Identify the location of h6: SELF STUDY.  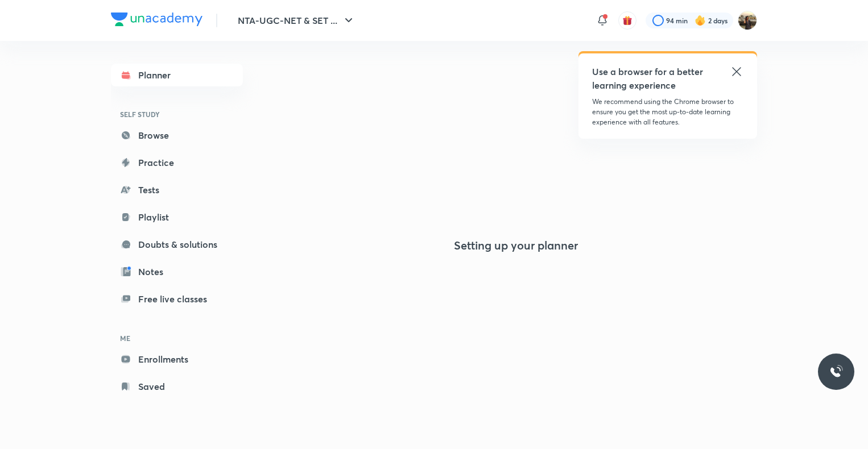
(177, 114).